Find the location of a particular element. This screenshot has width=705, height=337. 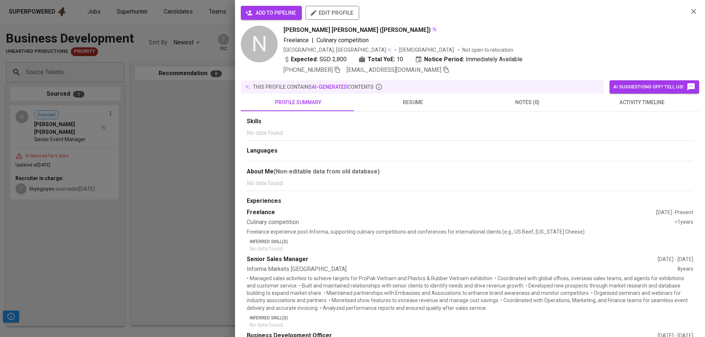

div: Skills is located at coordinates (470, 122).